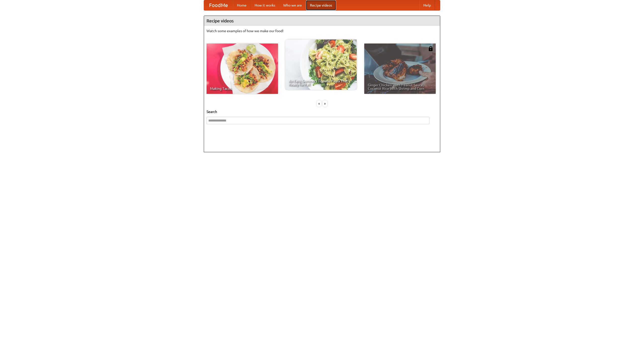 The image size is (644, 356). What do you see at coordinates (322, 21) in the screenshot?
I see `h4: Recipe videos` at bounding box center [322, 21].